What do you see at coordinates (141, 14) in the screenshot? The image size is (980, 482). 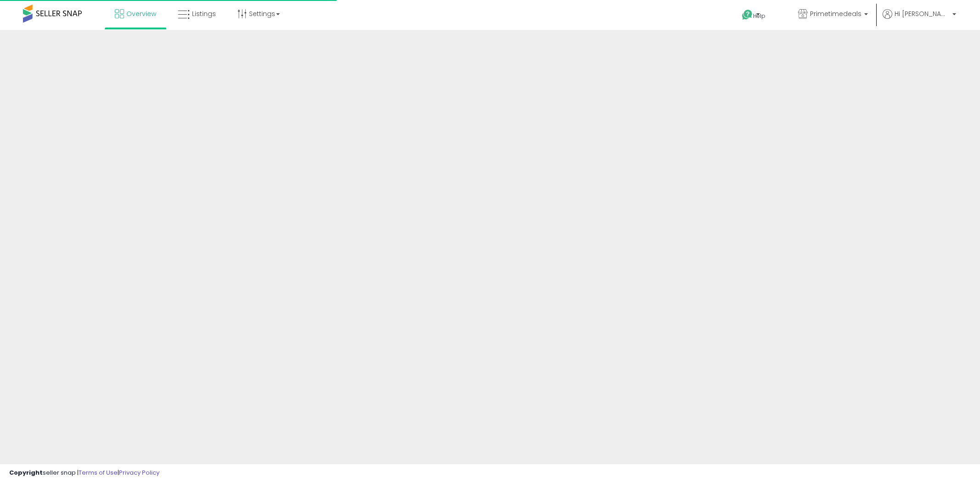 I see `span: Overview` at bounding box center [141, 14].